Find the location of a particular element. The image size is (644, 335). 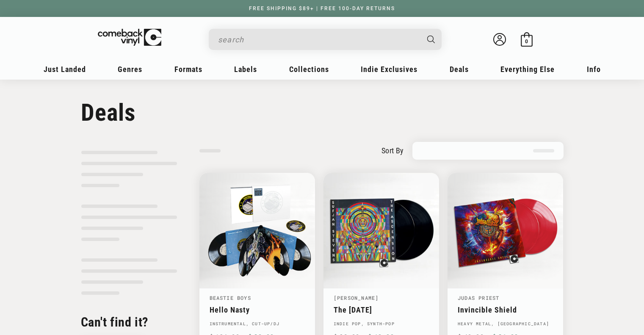

span: Everything Else is located at coordinates (528, 69).